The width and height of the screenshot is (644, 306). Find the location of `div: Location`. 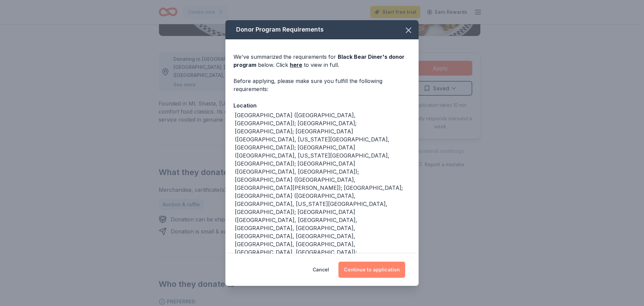

div: Location is located at coordinates (322, 106).